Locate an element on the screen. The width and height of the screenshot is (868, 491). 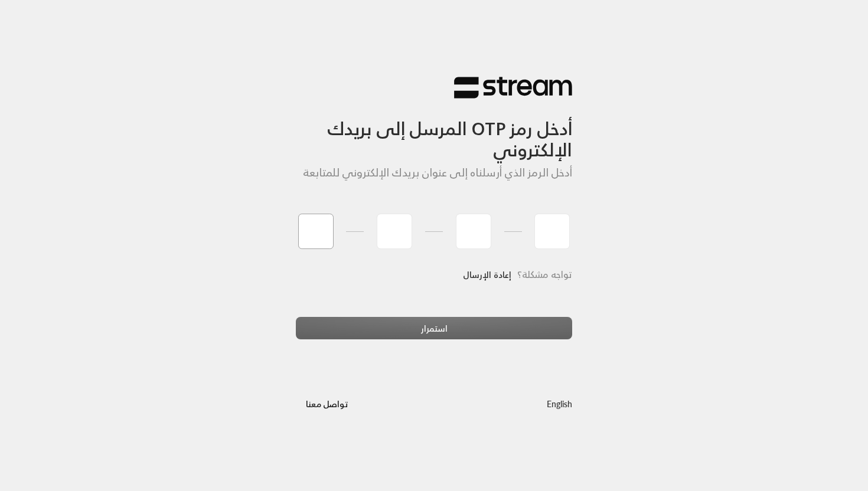
h3: أدخل رمز OTP المرسل إلى بريدك الإلكتروني is located at coordinates (434, 130).